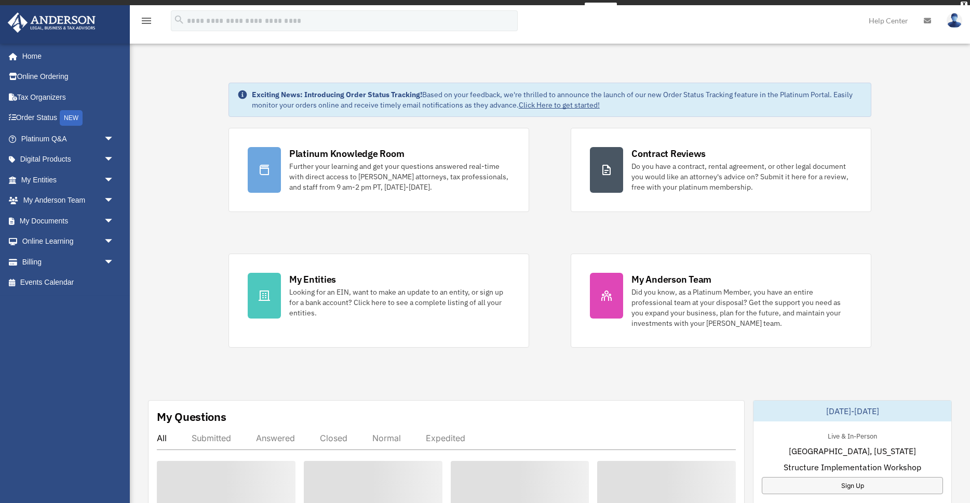 This screenshot has height=503, width=970. I want to click on a: Platinum Knowledge Room Further your learning and get your questions answered real-time with dire..., so click(379, 170).